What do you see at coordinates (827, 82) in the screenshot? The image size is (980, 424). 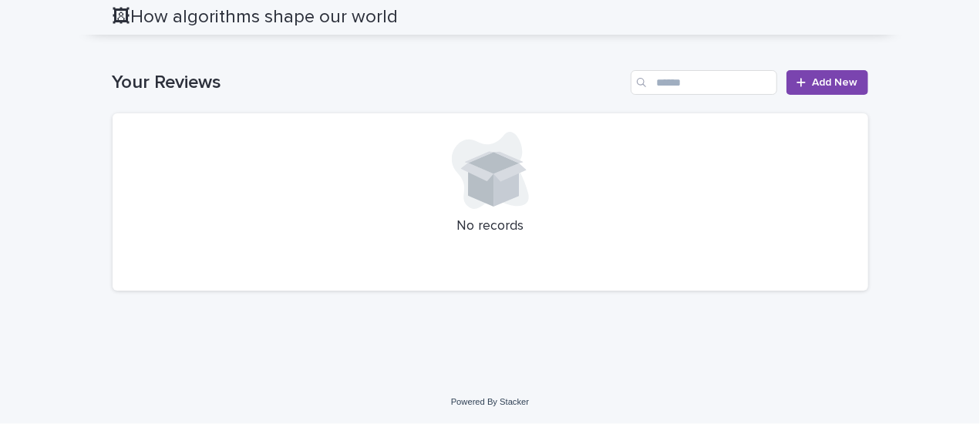 I see `a: Add New` at bounding box center [827, 82].